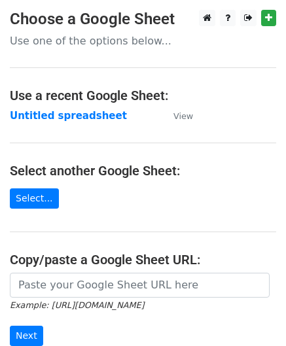  I want to click on h4: Copy/paste a Google Sheet URL:, so click(142, 259).